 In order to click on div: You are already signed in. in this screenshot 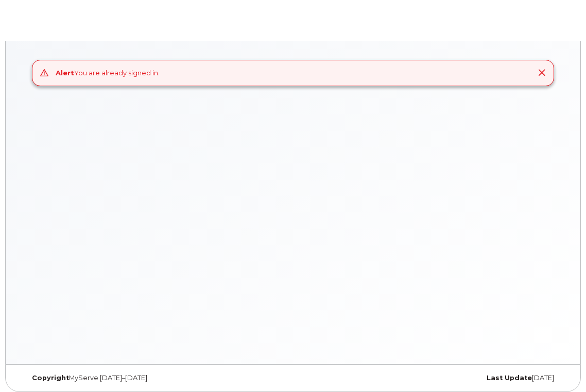, I will do `click(107, 73)`.